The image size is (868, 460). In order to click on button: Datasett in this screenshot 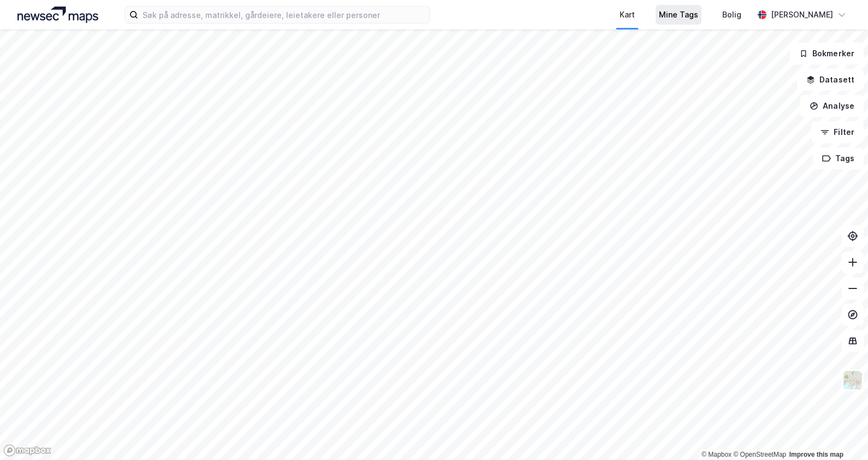, I will do `click(830, 80)`.